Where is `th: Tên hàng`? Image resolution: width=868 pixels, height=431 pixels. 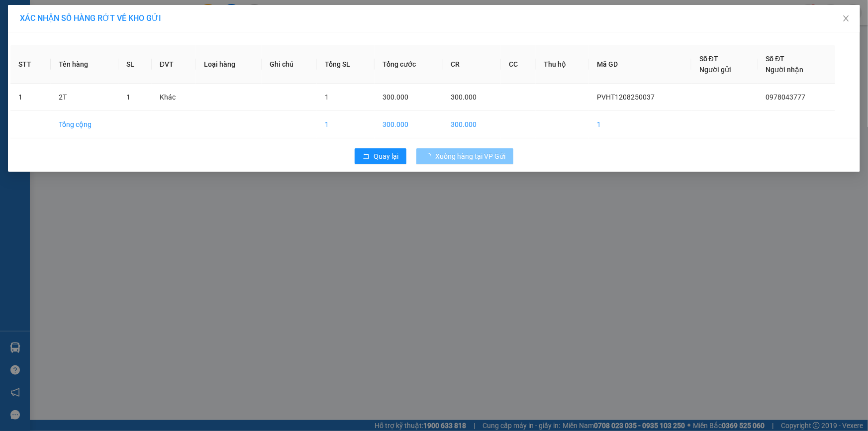
th: Tên hàng is located at coordinates (84, 64).